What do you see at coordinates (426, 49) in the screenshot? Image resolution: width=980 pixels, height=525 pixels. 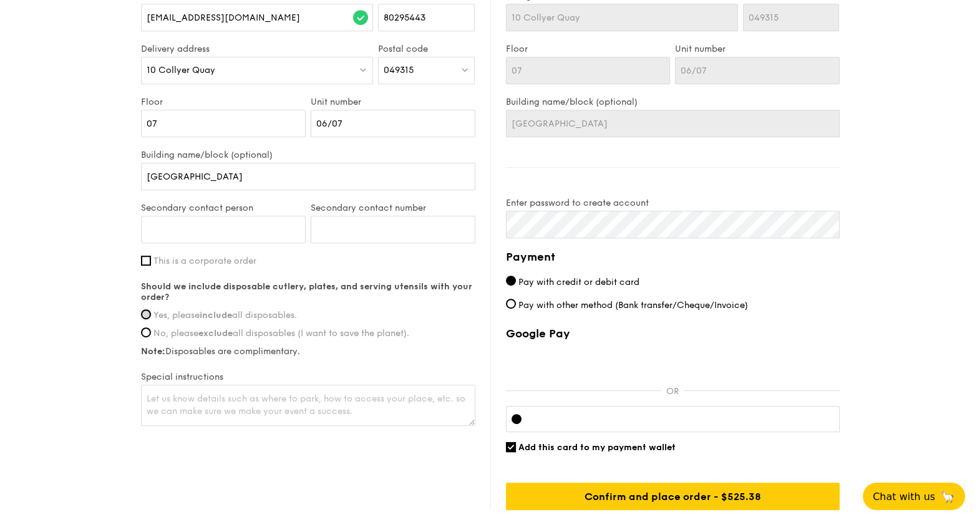 I see `label: Postal code` at bounding box center [426, 49].